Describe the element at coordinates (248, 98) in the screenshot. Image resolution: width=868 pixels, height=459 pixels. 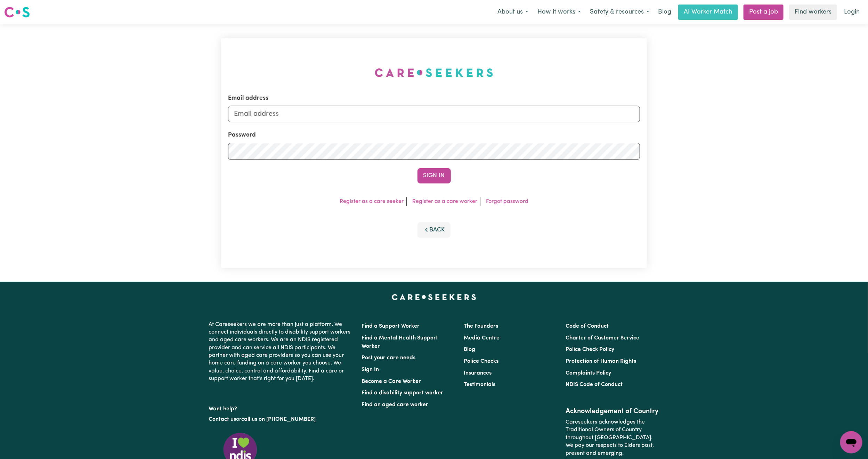
I see `label: Email address` at that location.